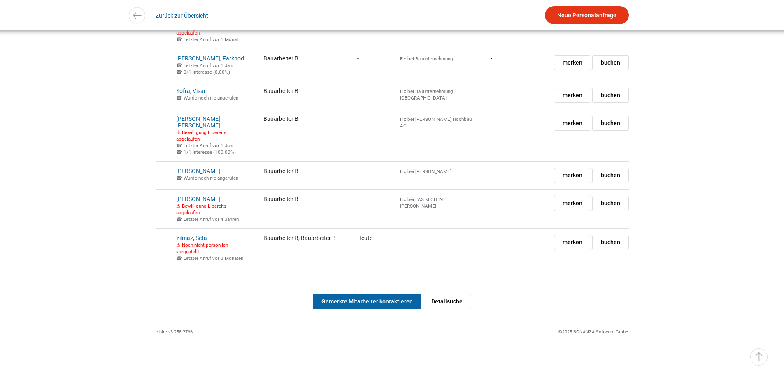 The width and height of the screenshot is (784, 382). Describe the element at coordinates (214, 65) in the screenshot. I see `td: spielt Fussball und ist ab und zu verletzt. Bei Eberli mehrmals zu spät von den Ferien zurückgeko...` at that location.